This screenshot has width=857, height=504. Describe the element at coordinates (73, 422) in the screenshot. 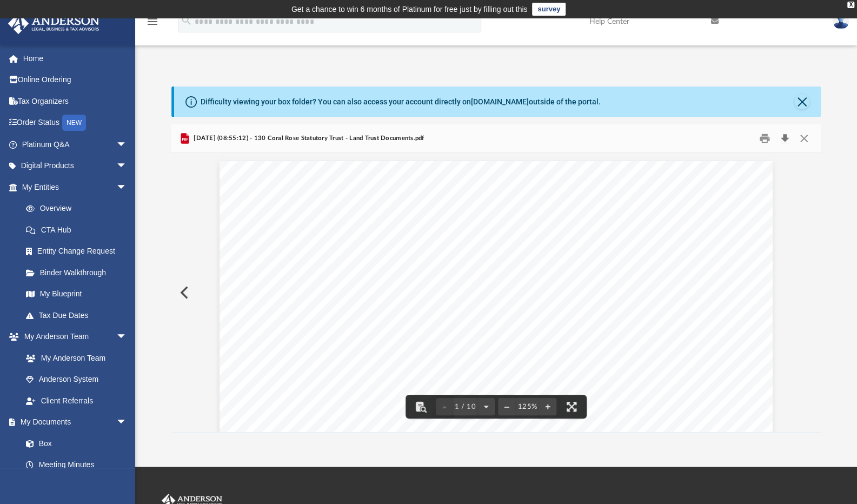

I see `a: My Documentsarrow_drop_down` at that location.